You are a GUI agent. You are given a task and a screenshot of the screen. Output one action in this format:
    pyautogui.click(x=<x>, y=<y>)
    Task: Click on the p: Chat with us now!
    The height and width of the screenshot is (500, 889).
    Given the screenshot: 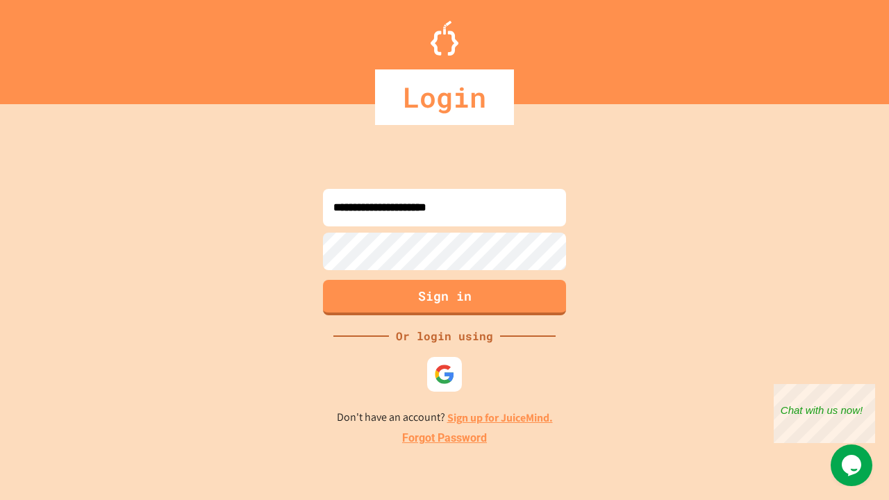 What is the action you would take?
    pyautogui.click(x=48, y=26)
    